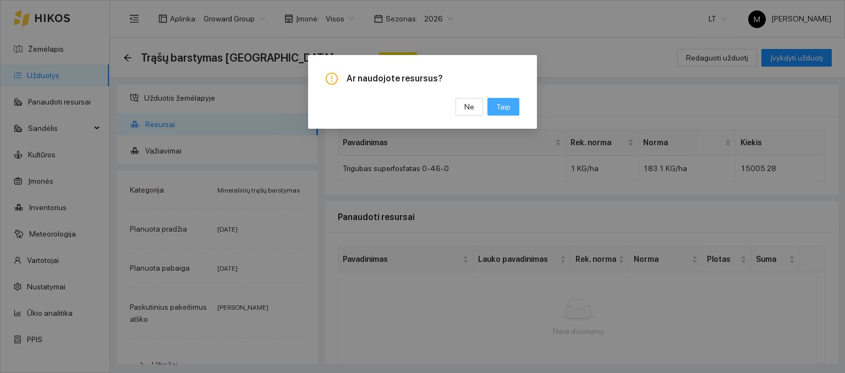 The image size is (845, 373). I want to click on span: Taip, so click(503, 107).